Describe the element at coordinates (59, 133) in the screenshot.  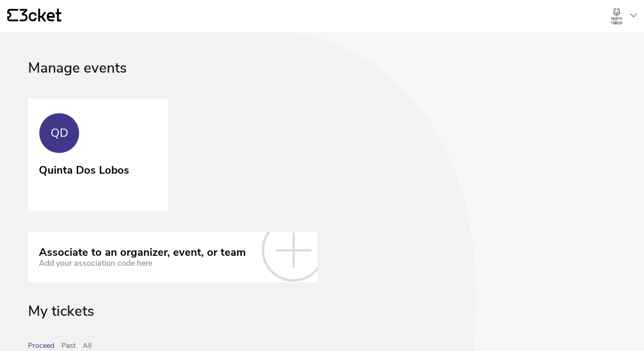
I see `div: QD` at that location.